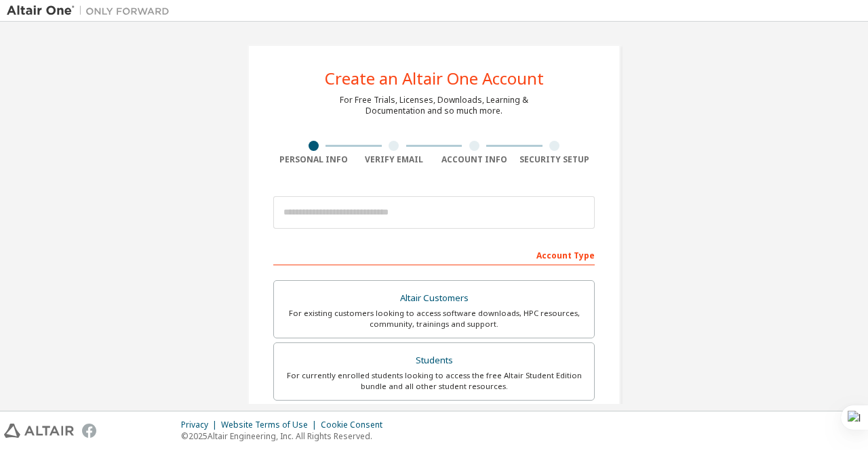 The image size is (868, 450). Describe the element at coordinates (434, 299) in the screenshot. I see `div: Altair Customers` at that location.